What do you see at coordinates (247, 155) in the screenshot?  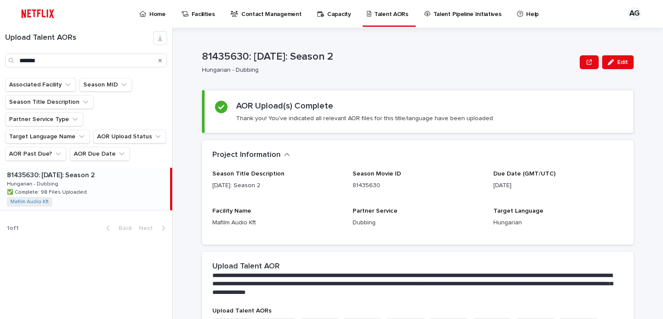 I see `h2: Project Information` at bounding box center [247, 155].